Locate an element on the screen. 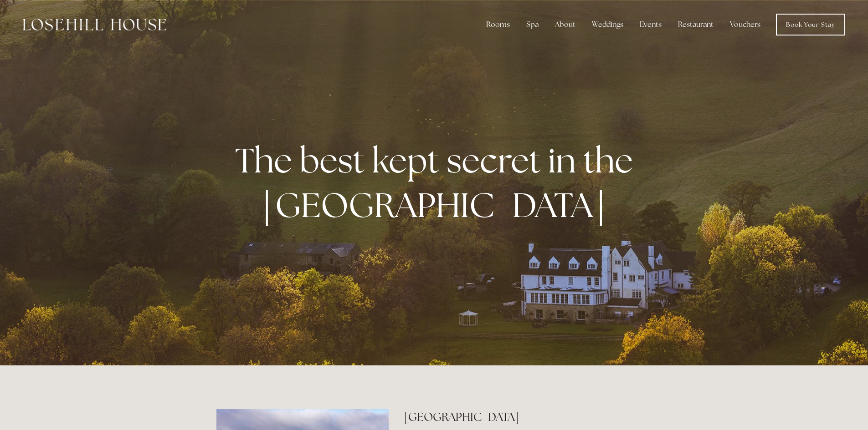  a: Book Your Stay is located at coordinates (811, 25).